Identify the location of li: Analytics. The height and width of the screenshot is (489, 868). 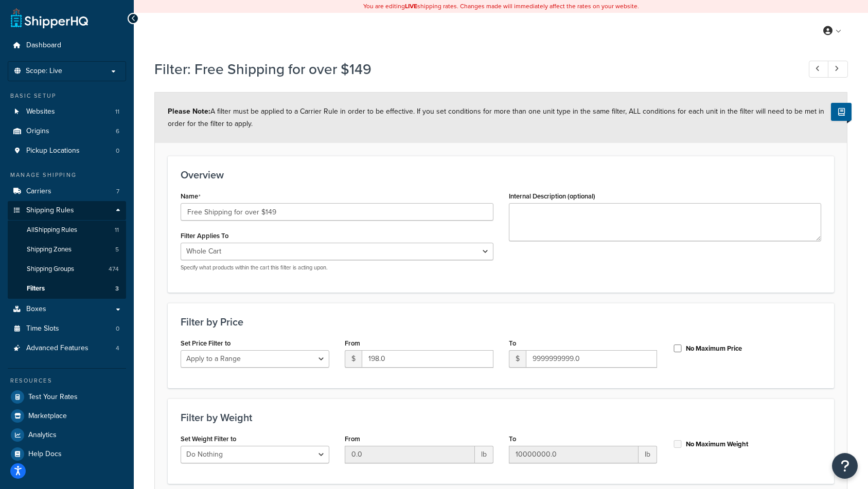
(67, 435).